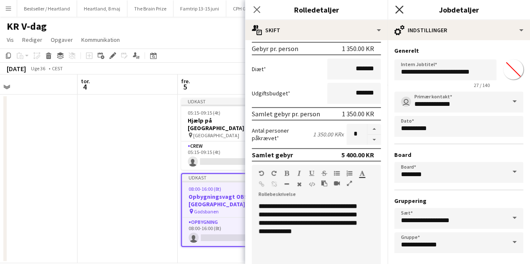 Image resolution: width=530 pixels, height=264 pixels. What do you see at coordinates (458, 51) in the screenshot?
I see `h3: Generelt` at bounding box center [458, 51].